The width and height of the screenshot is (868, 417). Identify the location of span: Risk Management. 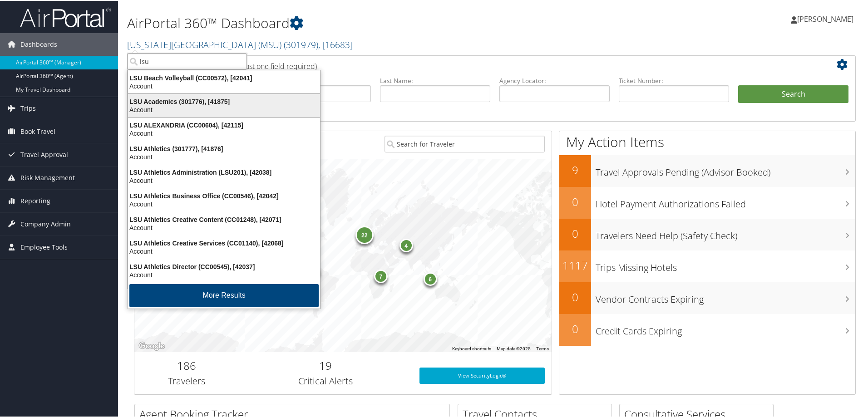
(48, 177).